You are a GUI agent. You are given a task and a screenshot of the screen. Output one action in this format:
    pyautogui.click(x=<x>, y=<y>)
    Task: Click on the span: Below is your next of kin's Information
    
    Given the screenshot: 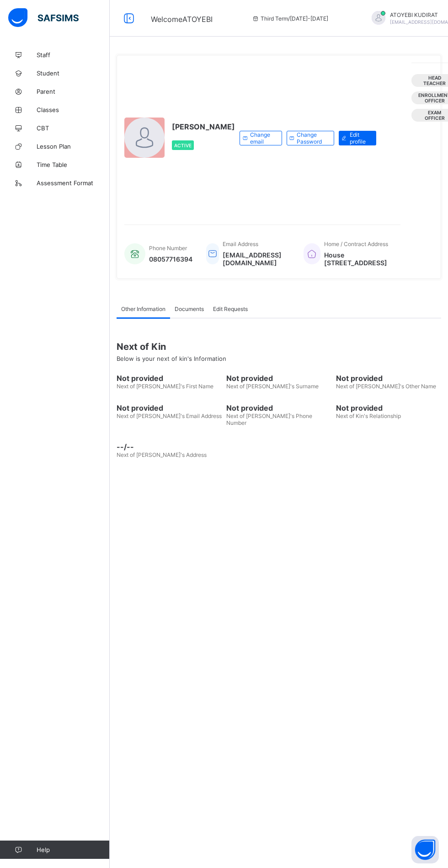 What is the action you would take?
    pyautogui.click(x=171, y=358)
    